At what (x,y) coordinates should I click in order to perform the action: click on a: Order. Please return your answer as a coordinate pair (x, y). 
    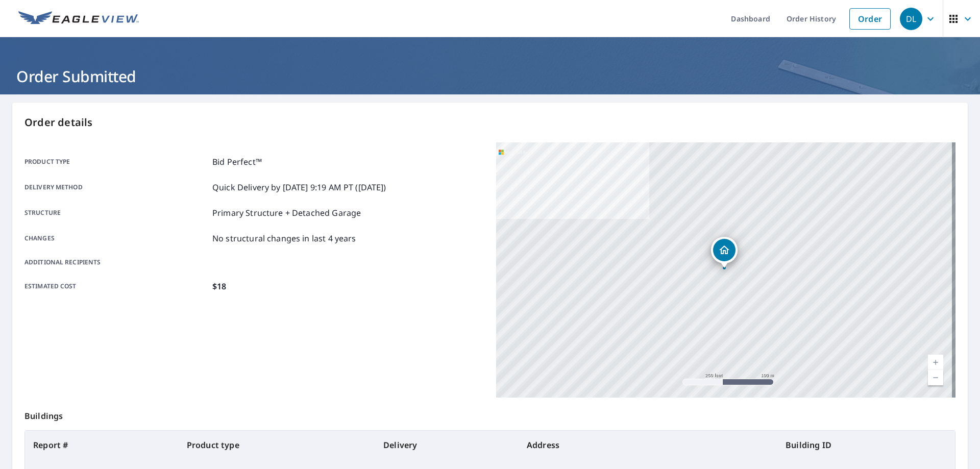
    Looking at the image, I should click on (870, 19).